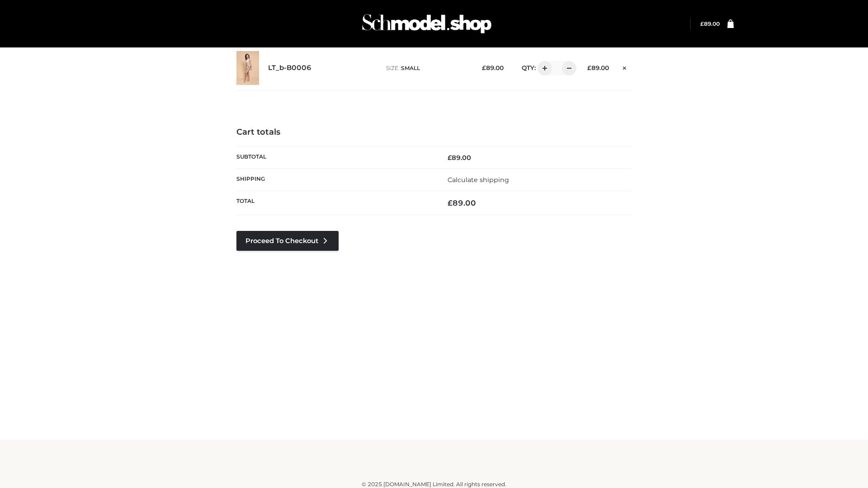 The image size is (868, 488). I want to click on a: Remove this item, so click(625, 67).